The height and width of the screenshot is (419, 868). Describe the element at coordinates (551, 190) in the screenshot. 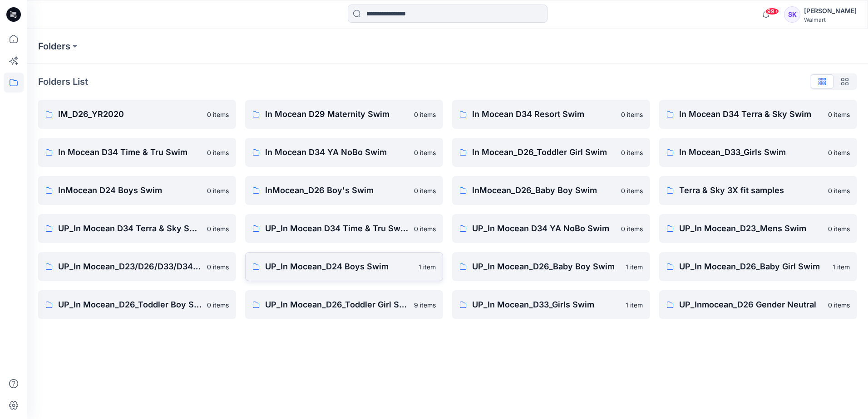

I see `a: InMocean_D26_Baby Boy Swim0 items` at that location.